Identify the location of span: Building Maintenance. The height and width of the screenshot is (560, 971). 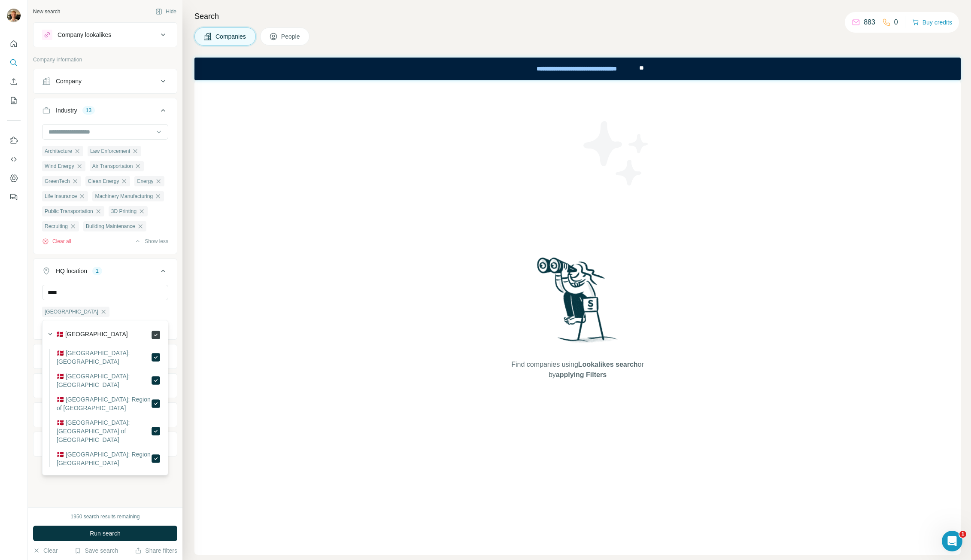
(111, 226).